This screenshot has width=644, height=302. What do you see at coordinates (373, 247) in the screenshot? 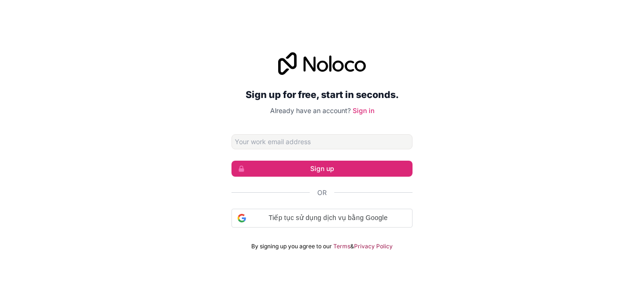
I see `a: Privacy Policy` at bounding box center [373, 247].